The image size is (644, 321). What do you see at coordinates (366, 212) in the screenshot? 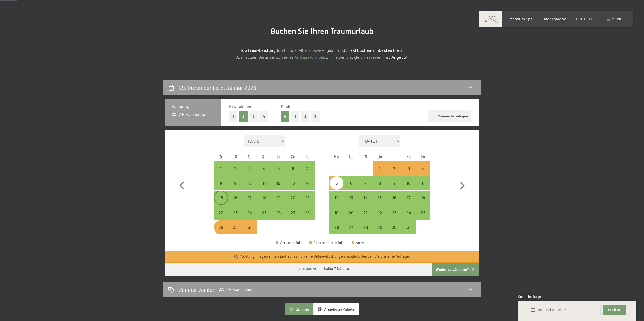
I see `div: Wed Jan 21 2026` at bounding box center [366, 212].